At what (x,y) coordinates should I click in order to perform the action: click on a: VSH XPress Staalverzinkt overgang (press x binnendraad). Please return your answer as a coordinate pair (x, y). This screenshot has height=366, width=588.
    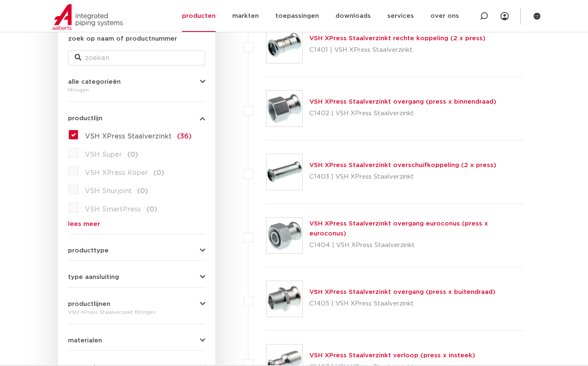
    Looking at the image, I should click on (403, 102).